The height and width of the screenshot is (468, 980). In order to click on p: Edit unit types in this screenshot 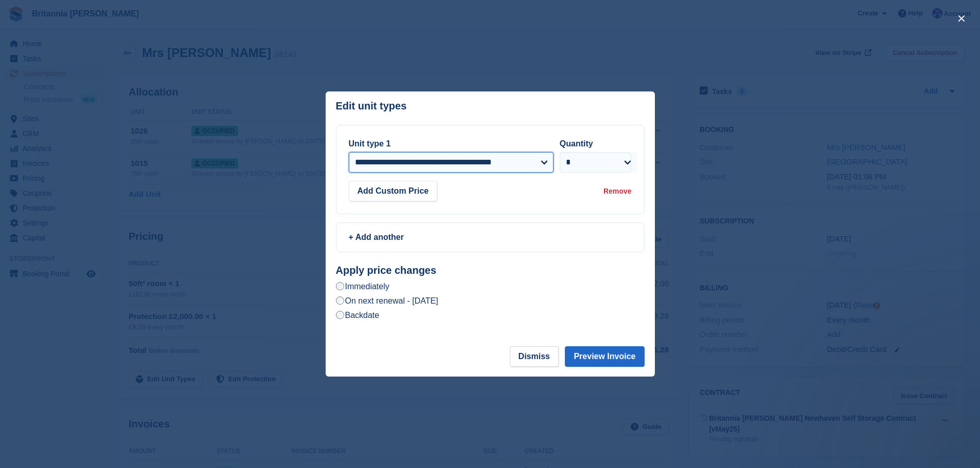, I will do `click(372, 106)`.